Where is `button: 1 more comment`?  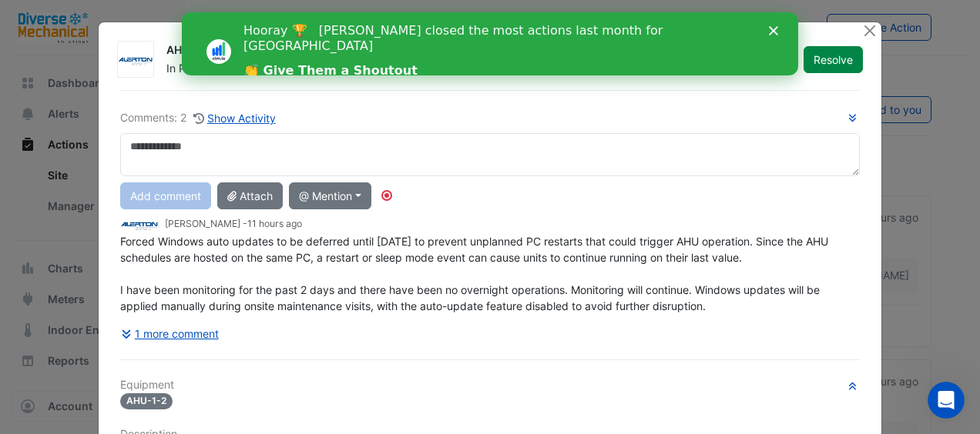
button: 1 more comment is located at coordinates (169, 333).